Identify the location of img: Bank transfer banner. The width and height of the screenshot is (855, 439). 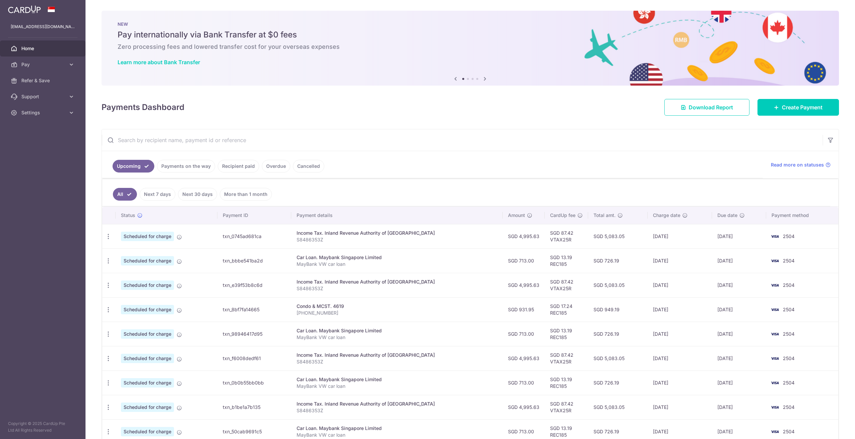
(470, 48).